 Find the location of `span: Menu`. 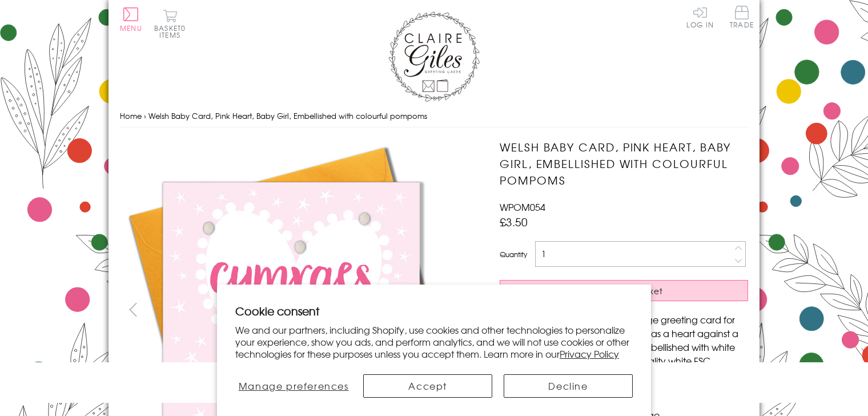

span: Menu is located at coordinates (131, 28).